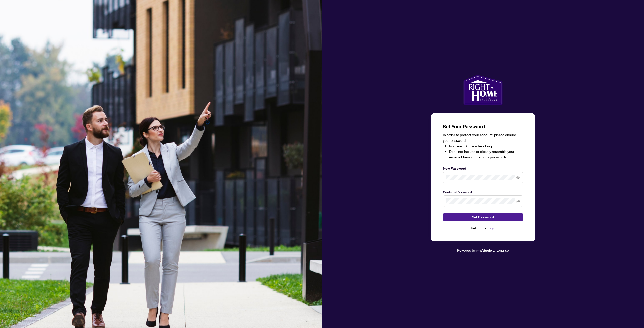 The height and width of the screenshot is (328, 644). Describe the element at coordinates (483, 228) in the screenshot. I see `div: Return to` at that location.